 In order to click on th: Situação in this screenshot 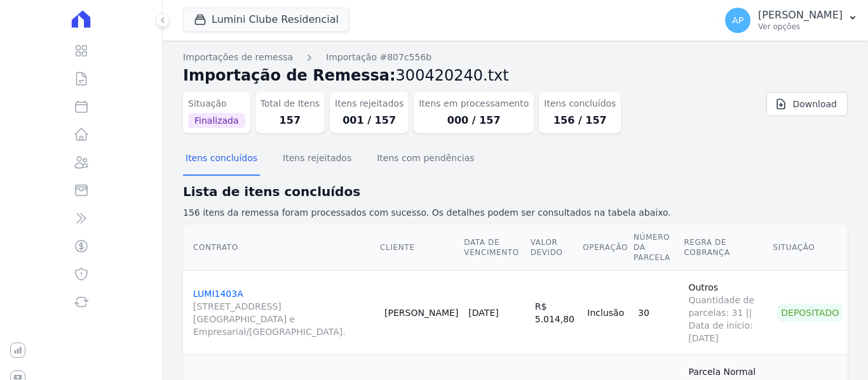, I will do `click(809, 247)`.